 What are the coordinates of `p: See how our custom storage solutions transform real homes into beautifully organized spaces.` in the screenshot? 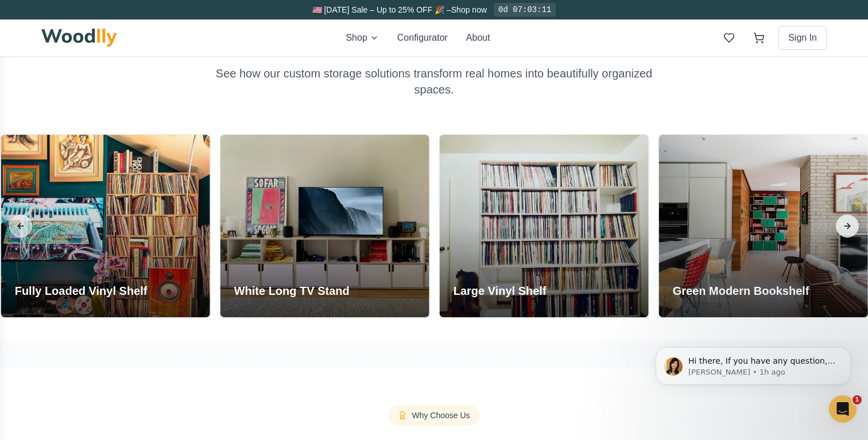 It's located at (434, 81).